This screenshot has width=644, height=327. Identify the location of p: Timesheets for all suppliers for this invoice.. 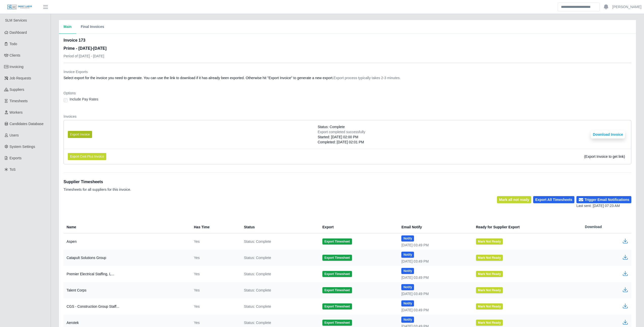
(98, 189).